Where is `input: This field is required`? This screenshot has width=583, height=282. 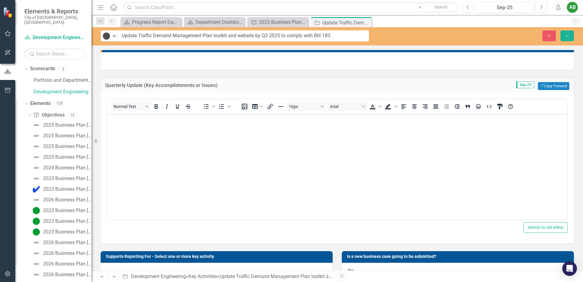
input: This field is required is located at coordinates (243, 36).